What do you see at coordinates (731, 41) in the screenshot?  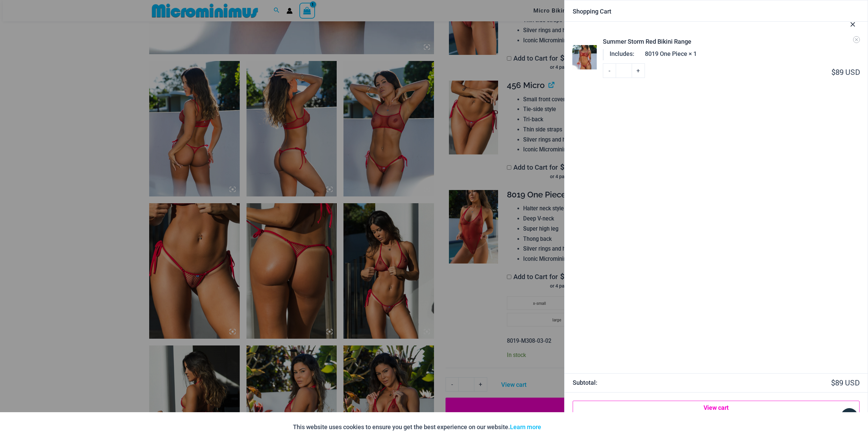 I see `div: Summer Storm Red Bikini Range` at bounding box center [731, 41].